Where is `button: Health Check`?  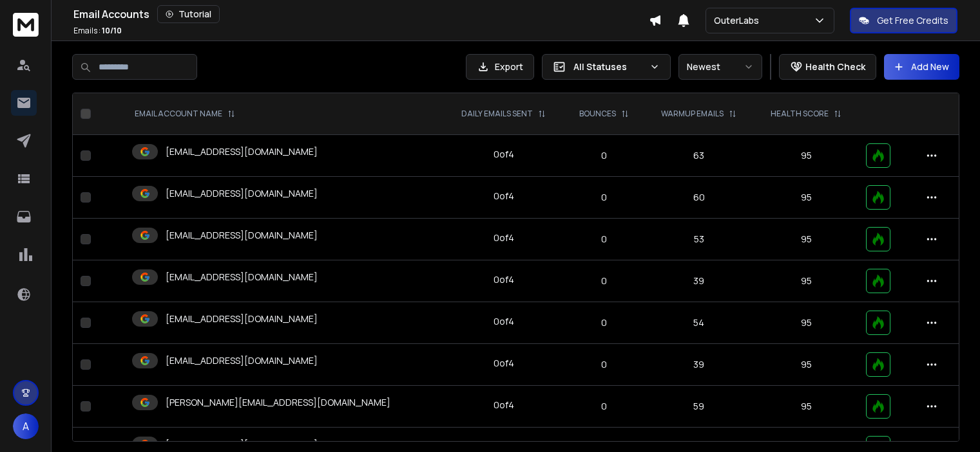
button: Health Check is located at coordinates (827, 67).